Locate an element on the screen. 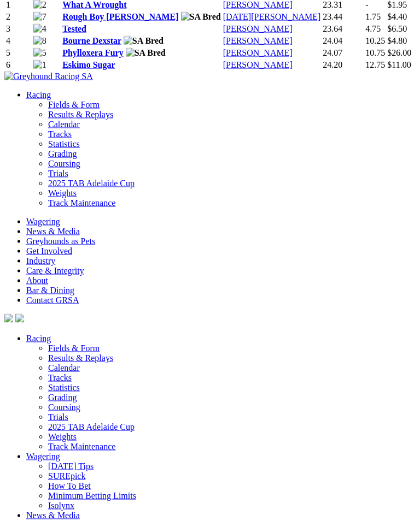 This screenshot has height=521, width=420. td: 3 is located at coordinates (18, 29).